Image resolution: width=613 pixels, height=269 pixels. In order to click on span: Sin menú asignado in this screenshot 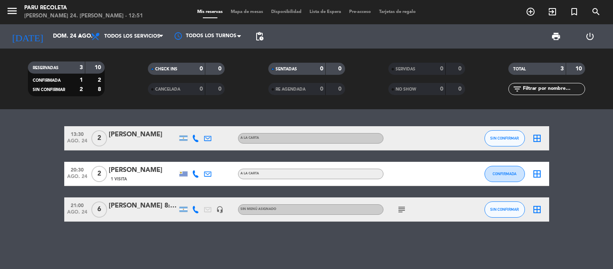, I will do `click(258, 209)`.